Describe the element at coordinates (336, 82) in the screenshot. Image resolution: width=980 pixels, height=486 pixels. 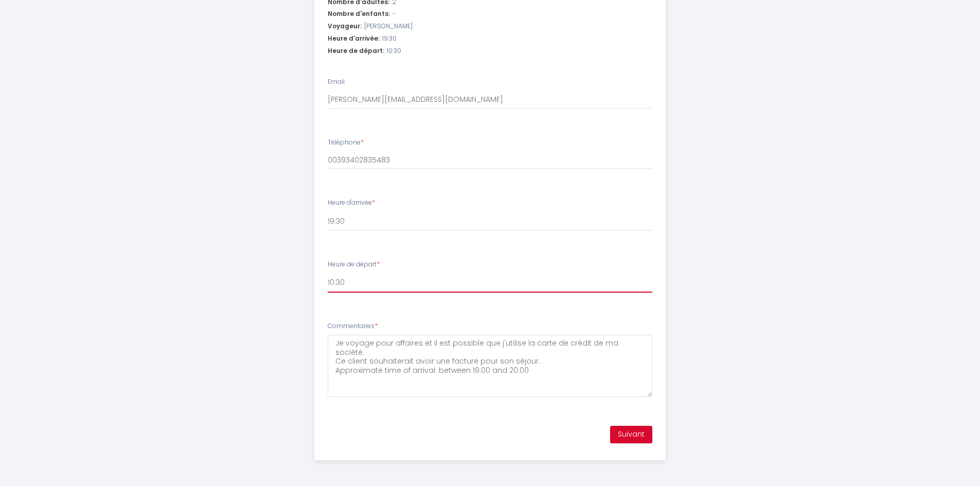
I see `label: Email` at that location.